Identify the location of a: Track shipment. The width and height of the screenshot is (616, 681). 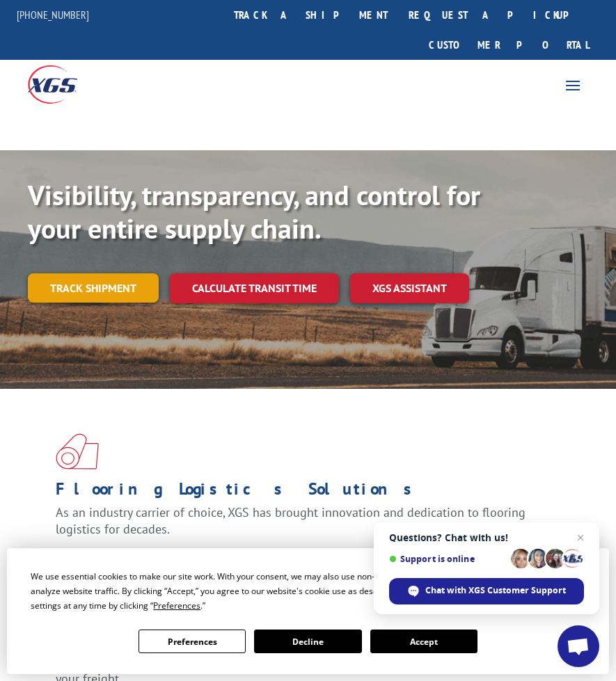
(94, 288).